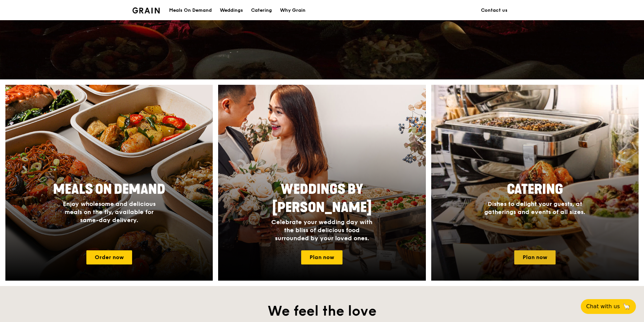 The height and width of the screenshot is (322, 644). Describe the element at coordinates (535, 189) in the screenshot. I see `span: Catering` at that location.